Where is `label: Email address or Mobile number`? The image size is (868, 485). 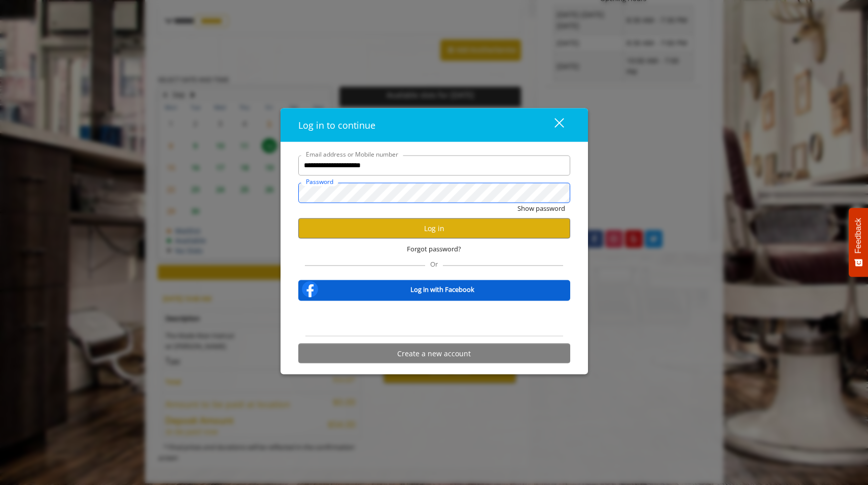 label: Email address or Mobile number is located at coordinates (352, 153).